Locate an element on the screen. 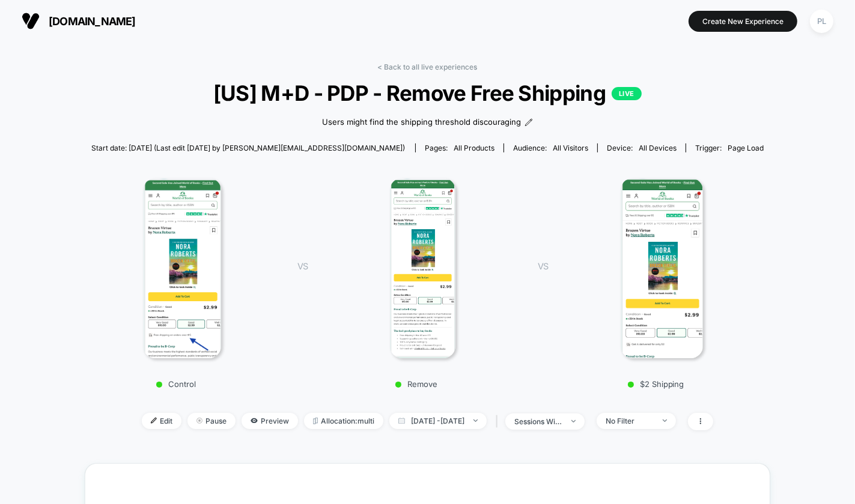  span: Pause is located at coordinates (212, 420).